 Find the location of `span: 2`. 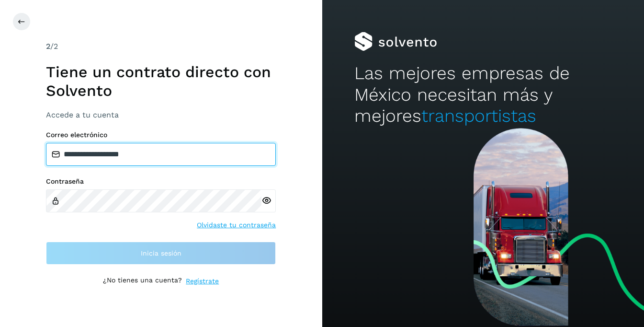

span: 2 is located at coordinates (48, 46).